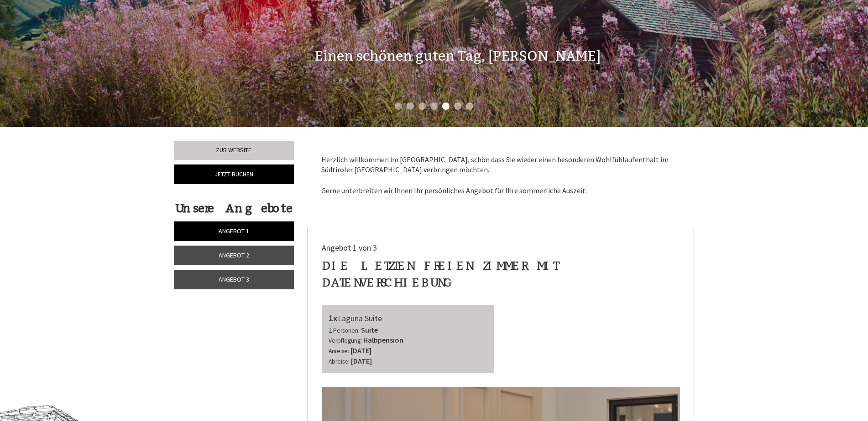 The height and width of the screenshot is (421, 868). What do you see at coordinates (234, 256) in the screenshot?
I see `span: Angebot 2` at bounding box center [234, 256].